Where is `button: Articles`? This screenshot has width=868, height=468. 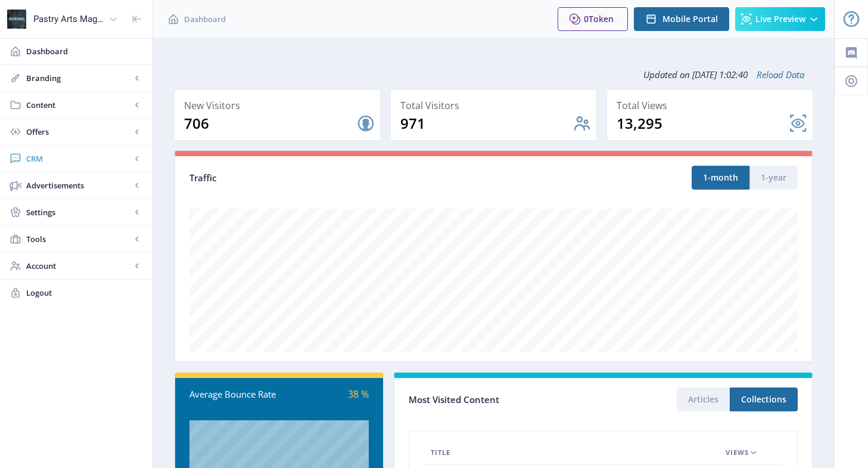
button: Articles is located at coordinates (702, 400).